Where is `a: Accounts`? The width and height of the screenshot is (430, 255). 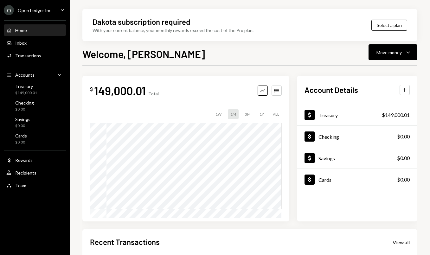 a: Accounts is located at coordinates (35, 75).